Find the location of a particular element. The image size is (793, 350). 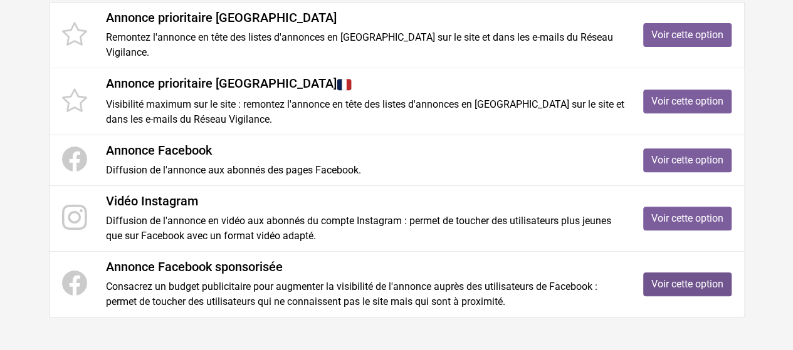

p: Diffusion de l'annonce en vidéo aux abonnés du compte Instagram : permet de toucher des utilisate... is located at coordinates (365, 229).